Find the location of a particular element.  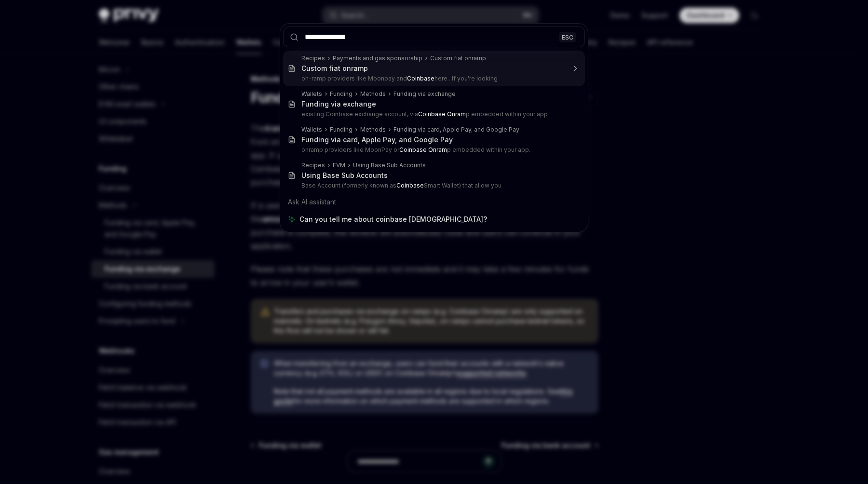

p: onramp providers like MoonPay or p embedded within your app. is located at coordinates (433, 150).